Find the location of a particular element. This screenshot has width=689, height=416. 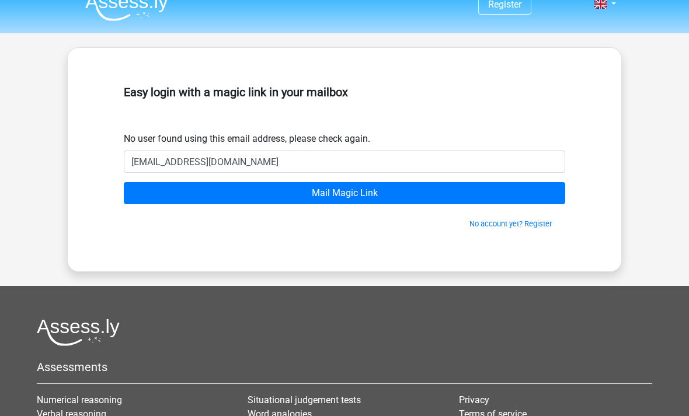

h5: Assessments is located at coordinates (345, 367).